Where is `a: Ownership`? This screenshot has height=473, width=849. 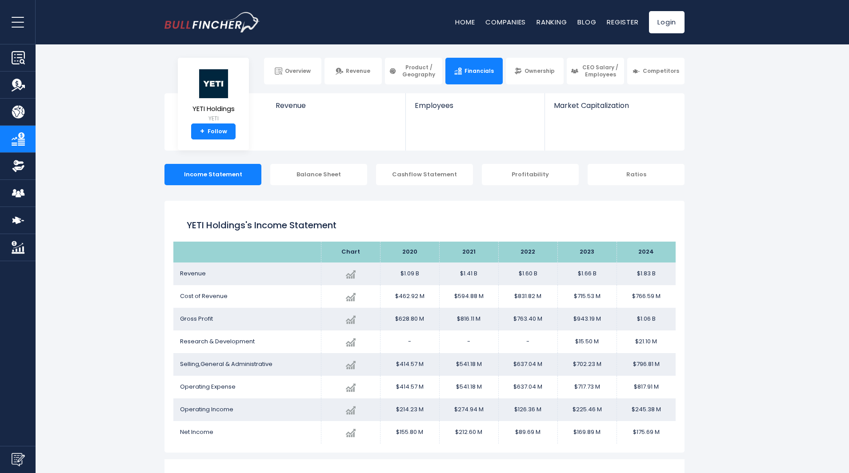
a: Ownership is located at coordinates (534, 71).